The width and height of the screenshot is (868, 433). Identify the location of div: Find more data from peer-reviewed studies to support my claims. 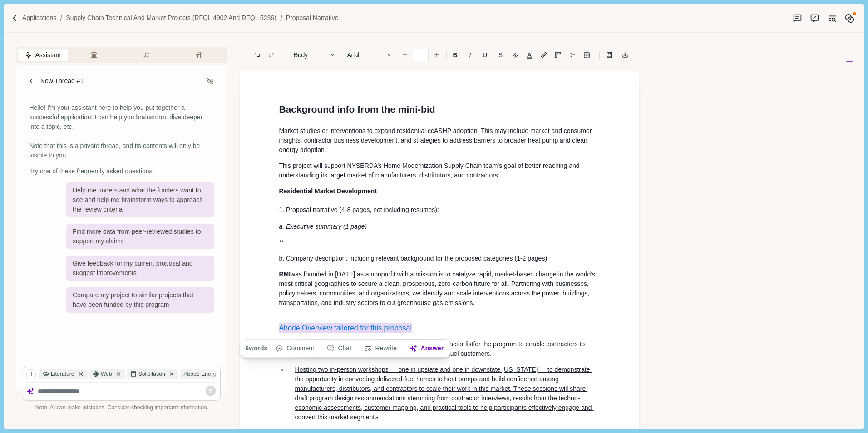
(140, 236).